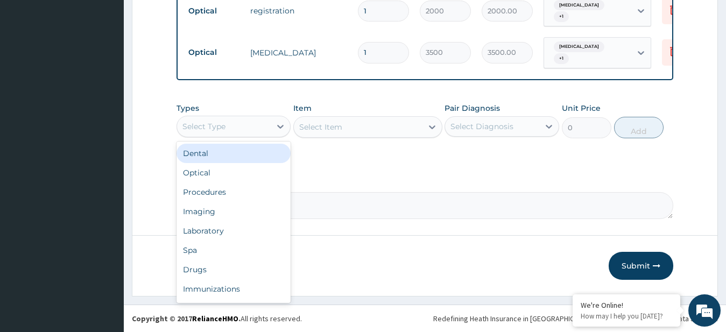 The height and width of the screenshot is (332, 726). What do you see at coordinates (215, 319) in the screenshot?
I see `a: RelianceHMO` at bounding box center [215, 319].